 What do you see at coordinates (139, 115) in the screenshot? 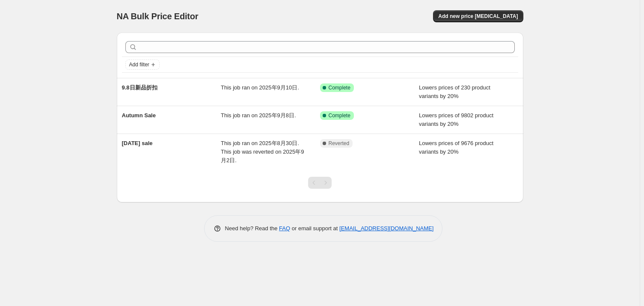
I see `span: Autumn Sale` at bounding box center [139, 115].